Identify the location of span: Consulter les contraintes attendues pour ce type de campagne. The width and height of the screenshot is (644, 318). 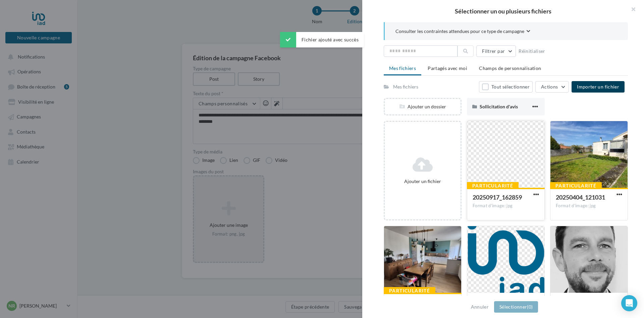
(460, 31).